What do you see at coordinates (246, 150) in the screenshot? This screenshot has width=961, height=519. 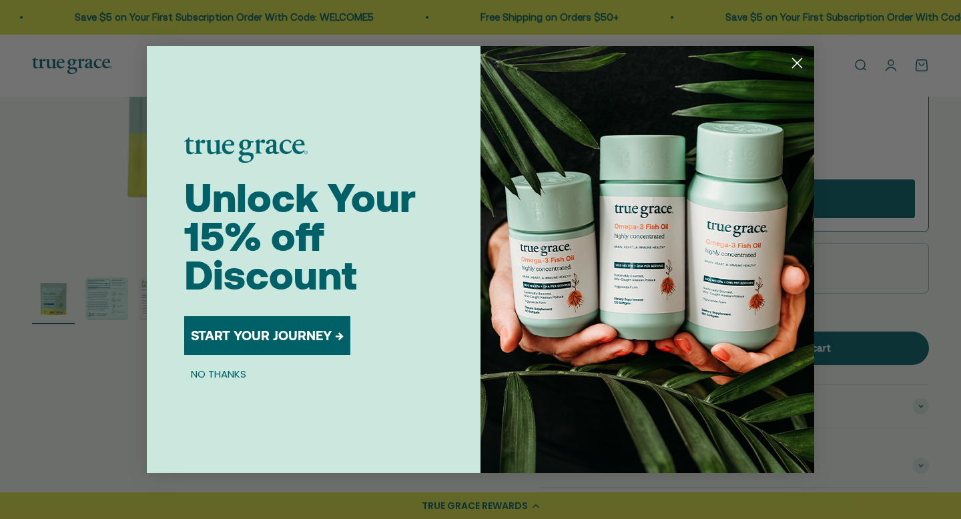 I see `img: logo placeholder` at bounding box center [246, 150].